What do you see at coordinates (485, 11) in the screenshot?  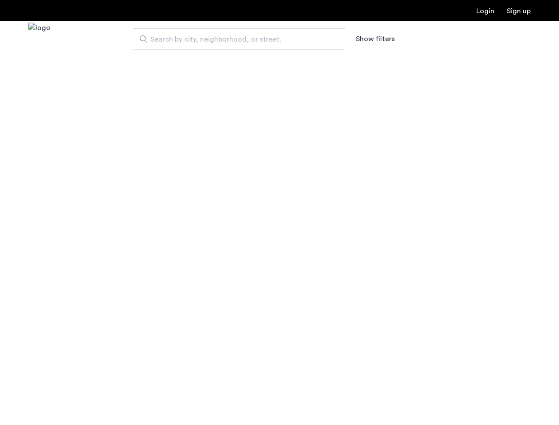 I see `a: Login` at bounding box center [485, 11].